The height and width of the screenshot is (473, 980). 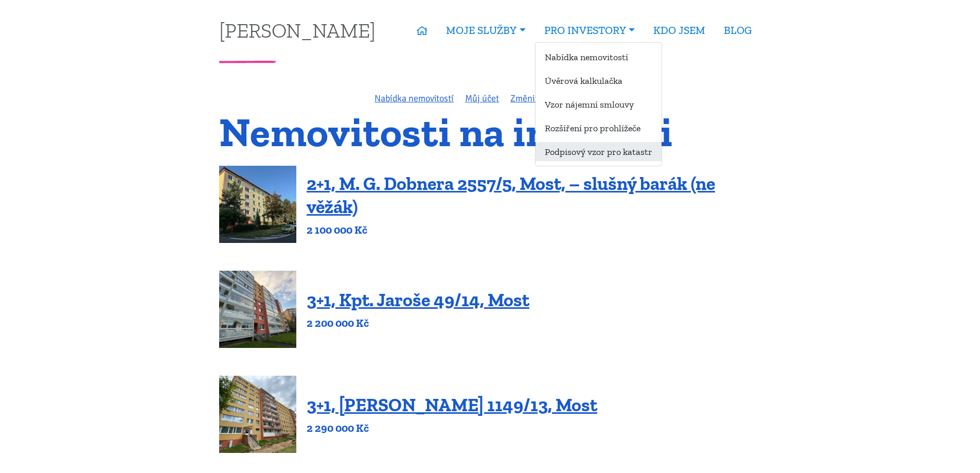 What do you see at coordinates (598, 151) in the screenshot?
I see `a: Podpisový vzor pro katastr` at bounding box center [598, 151].